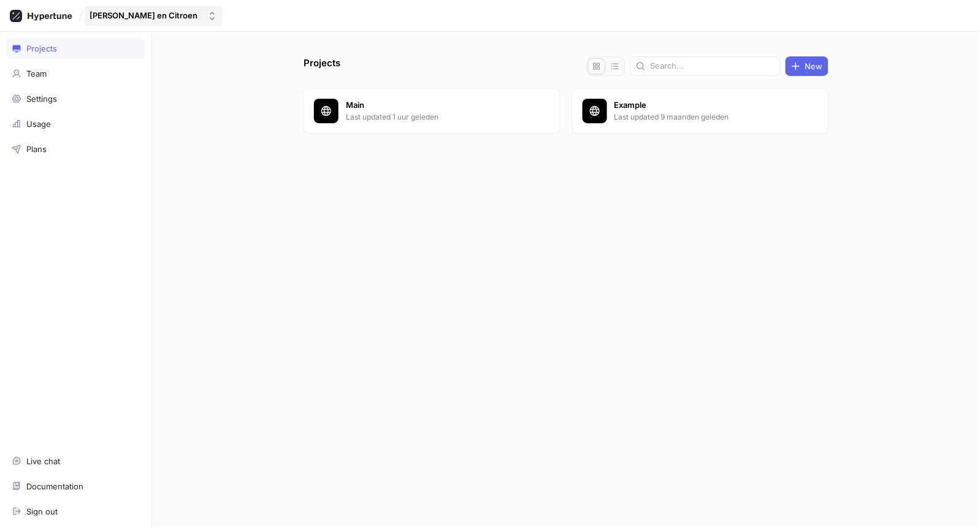  Describe the element at coordinates (435, 105) in the screenshot. I see `p: Main` at that location.